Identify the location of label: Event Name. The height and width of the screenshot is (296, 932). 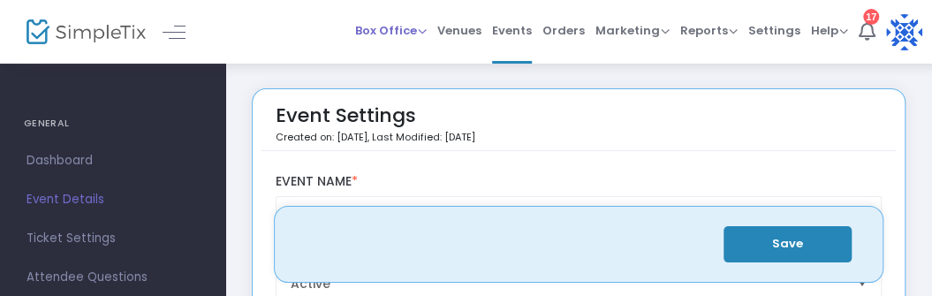
(579, 182).